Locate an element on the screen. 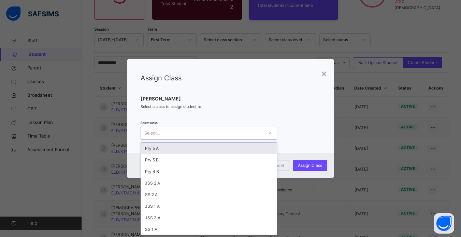 The width and height of the screenshot is (461, 237). div: Select... is located at coordinates (152, 133).